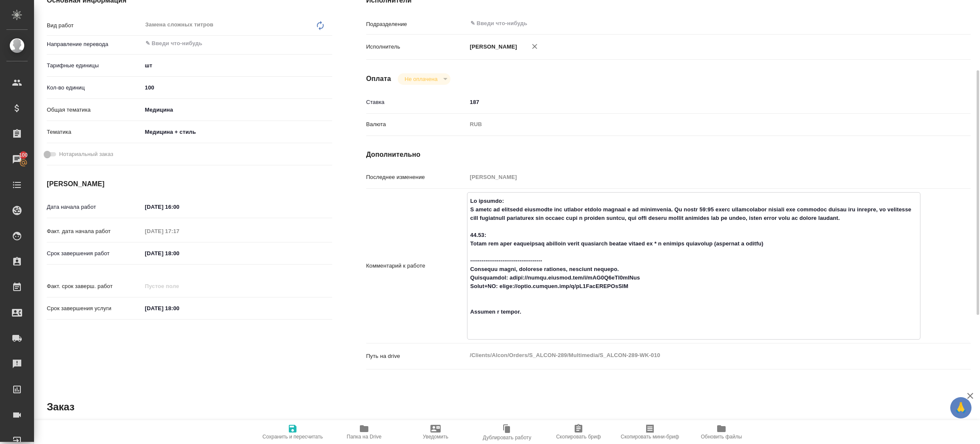 The height and width of the screenshot is (444, 980). I want to click on p: Ставка, so click(416, 102).